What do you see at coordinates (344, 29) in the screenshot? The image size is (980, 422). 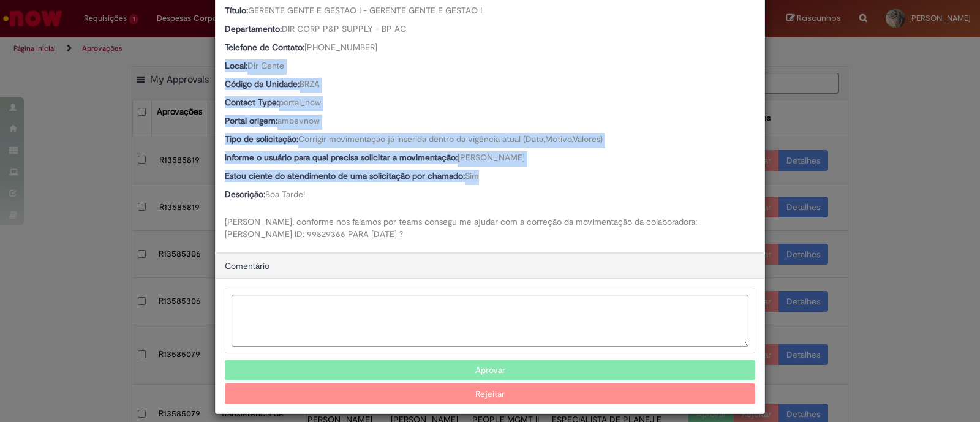 I see `span: DIR CORP P&P SUPPLY - BP AC` at bounding box center [344, 29].